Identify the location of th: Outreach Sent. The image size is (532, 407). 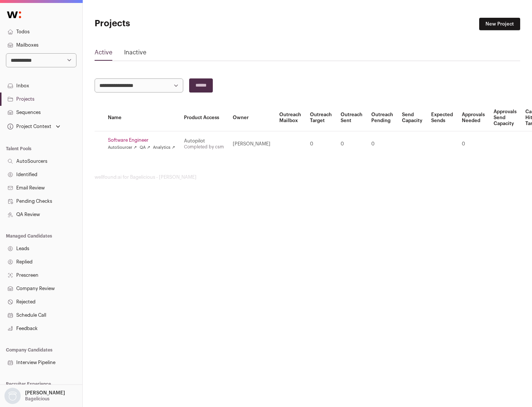
(352, 118).